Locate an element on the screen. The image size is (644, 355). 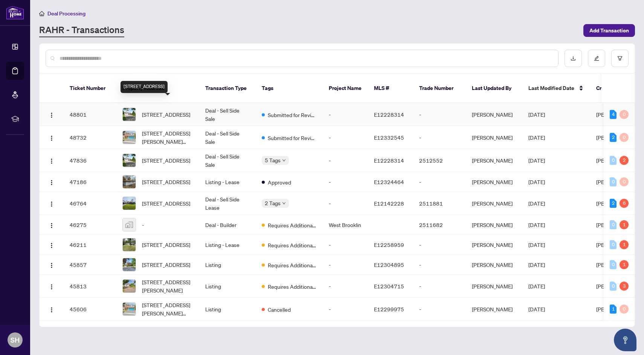
td: 47836 is located at coordinates (90, 160).